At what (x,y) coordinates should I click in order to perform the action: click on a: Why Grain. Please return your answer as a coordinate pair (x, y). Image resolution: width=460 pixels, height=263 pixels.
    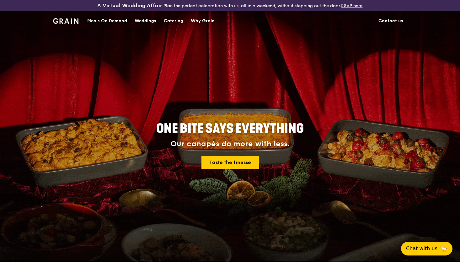
    Looking at the image, I should click on (203, 21).